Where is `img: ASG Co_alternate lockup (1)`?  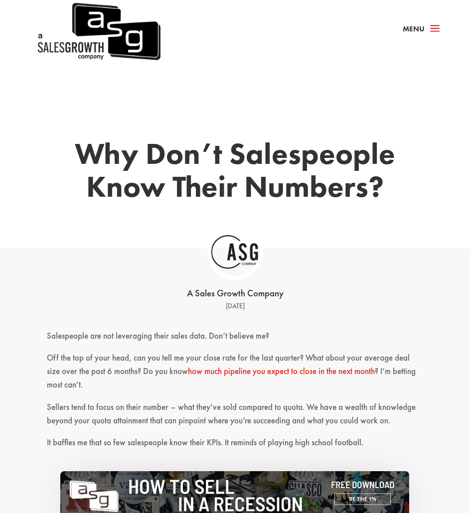 img: ASG Co_alternate lockup (1) is located at coordinates (235, 252).